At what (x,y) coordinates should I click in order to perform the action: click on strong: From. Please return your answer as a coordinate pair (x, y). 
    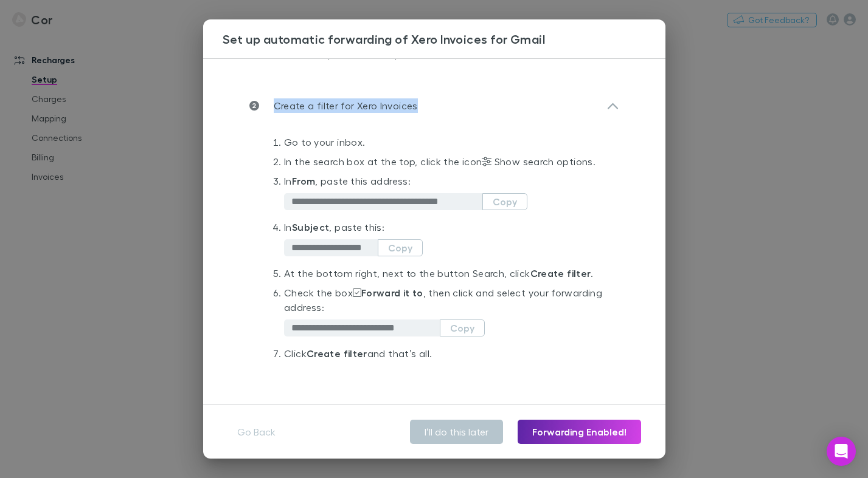
    Looking at the image, I should click on (304, 181).